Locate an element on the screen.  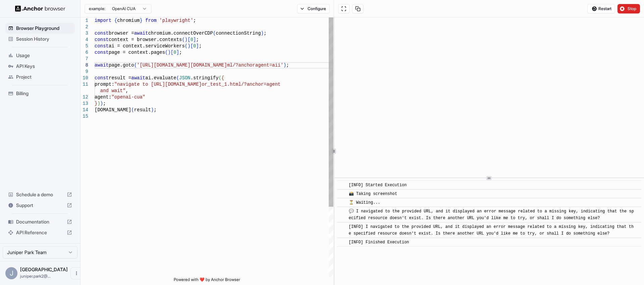
span: ⏳ Waiting... is located at coordinates (365, 203).